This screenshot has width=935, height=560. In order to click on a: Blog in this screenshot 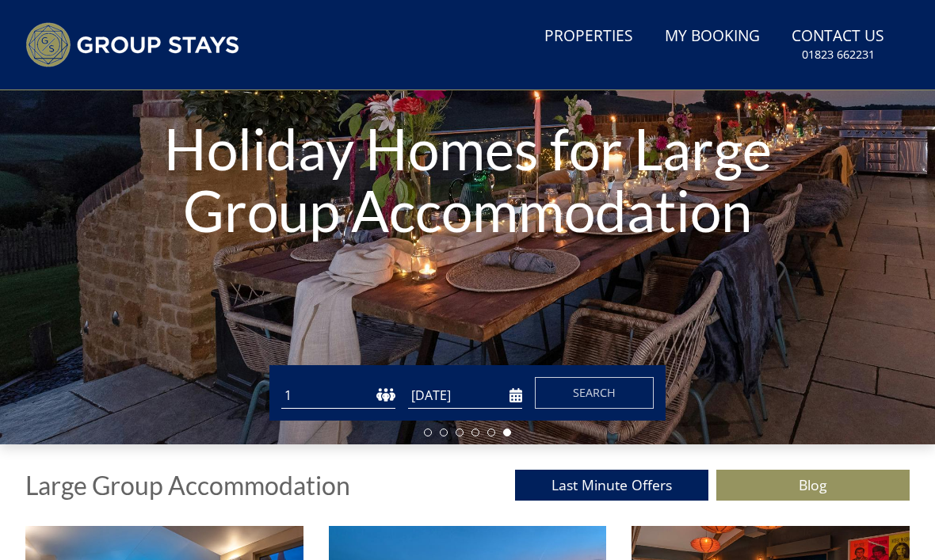, I will do `click(813, 485)`.